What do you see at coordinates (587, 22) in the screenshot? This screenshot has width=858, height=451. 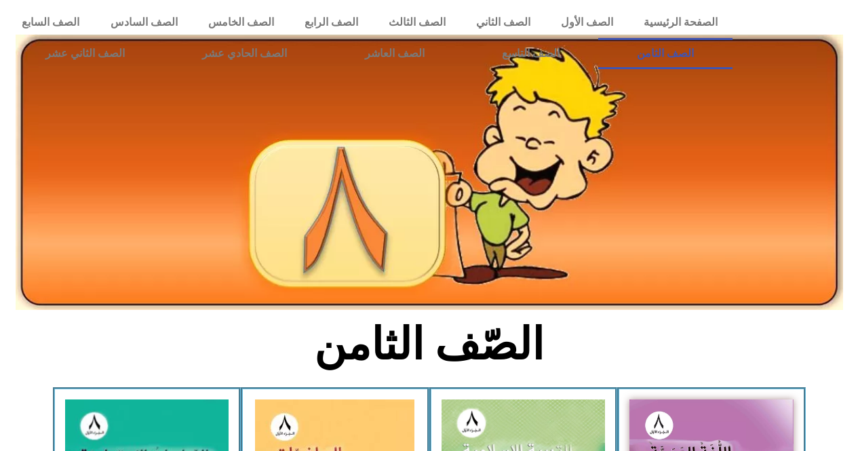 I see `a: الصف الأول` at bounding box center [587, 22].